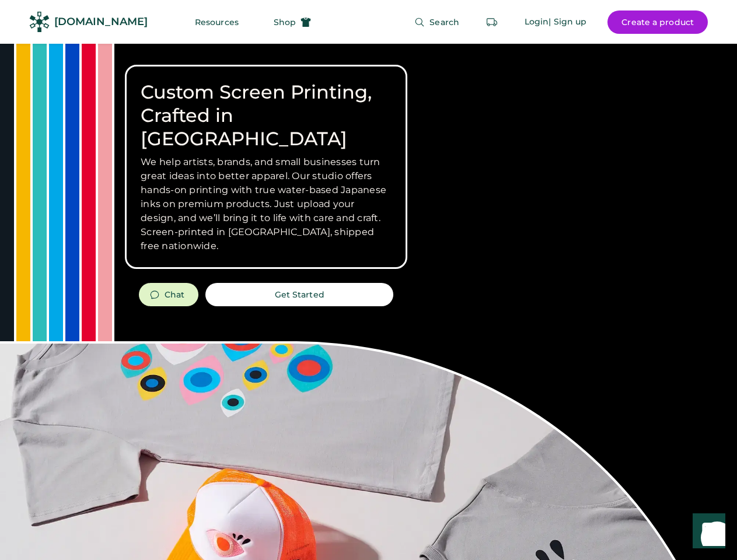 Image resolution: width=737 pixels, height=560 pixels. I want to click on span: Shop, so click(285, 22).